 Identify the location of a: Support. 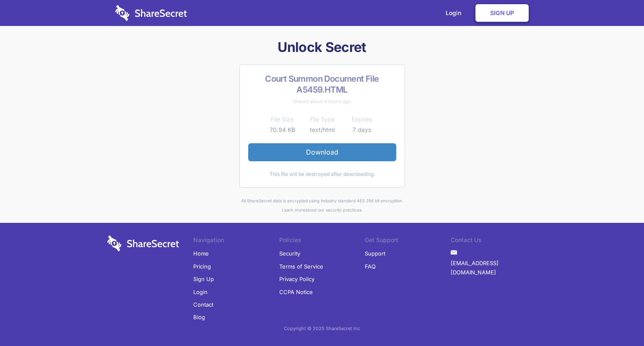
(375, 253).